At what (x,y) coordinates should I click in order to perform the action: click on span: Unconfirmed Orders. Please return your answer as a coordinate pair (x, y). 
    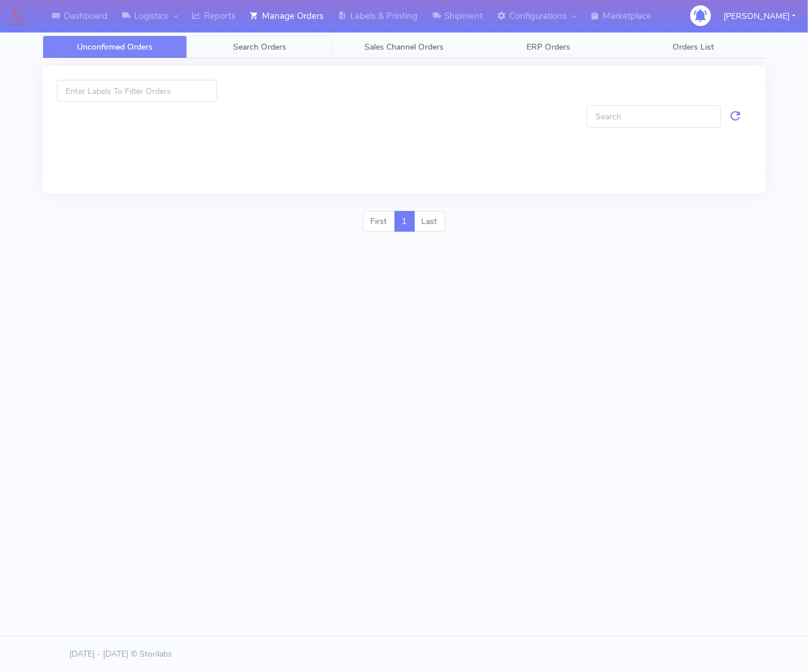
    Looking at the image, I should click on (115, 47).